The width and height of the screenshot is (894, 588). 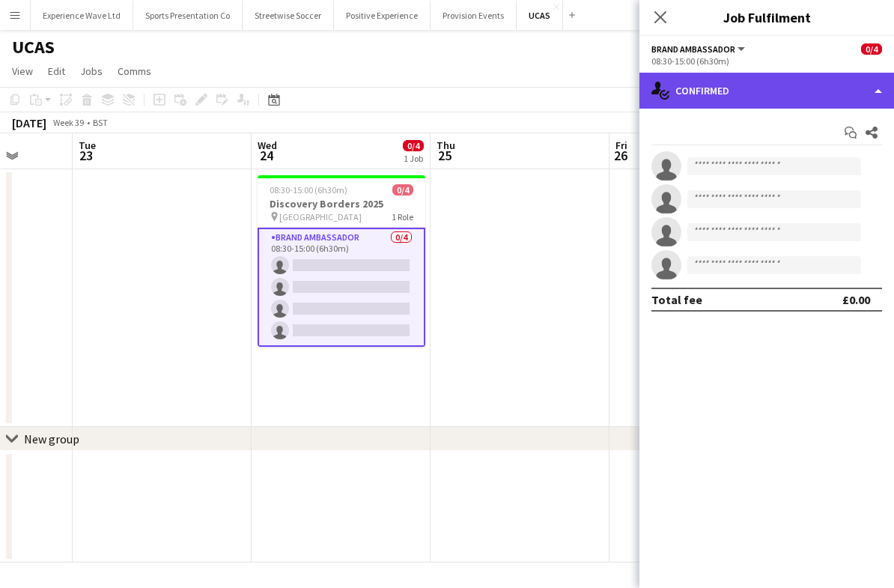 I want to click on button: Streetwise Soccer, so click(x=288, y=15).